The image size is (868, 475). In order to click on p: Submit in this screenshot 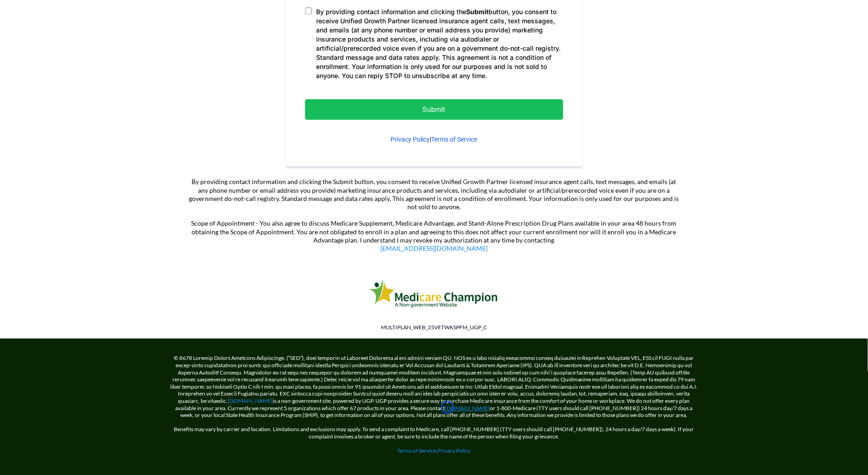, I will do `click(434, 109)`.